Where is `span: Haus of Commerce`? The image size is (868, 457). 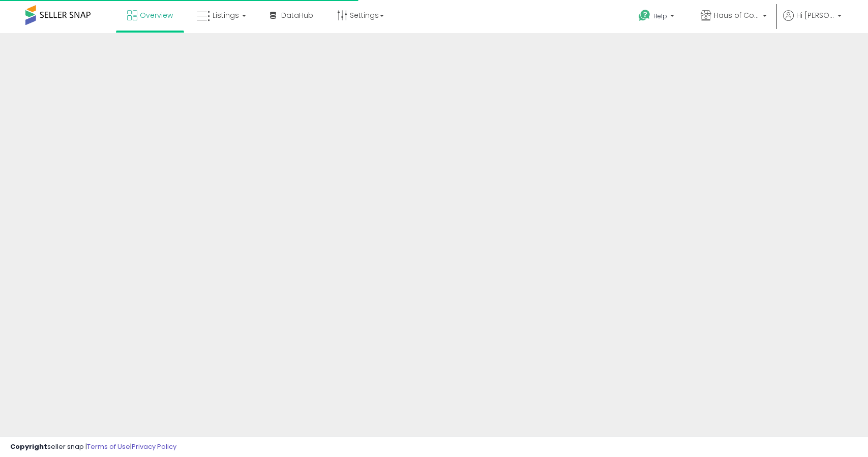
span: Haus of Commerce is located at coordinates (737, 15).